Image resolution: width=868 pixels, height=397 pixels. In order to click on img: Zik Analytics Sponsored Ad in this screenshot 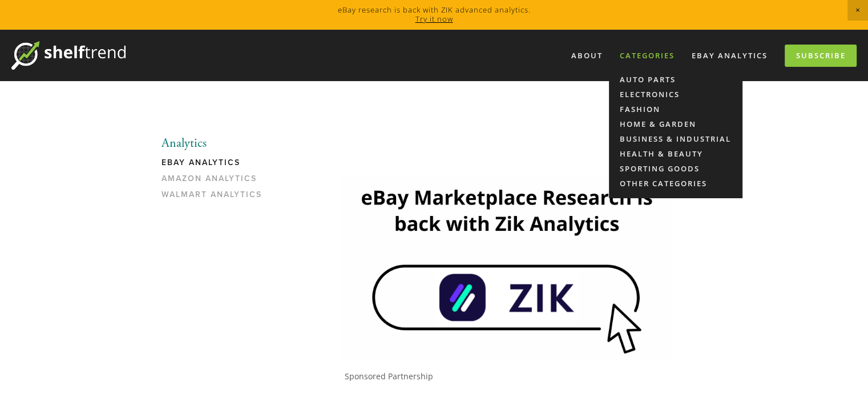, I will do `click(507, 267)`.